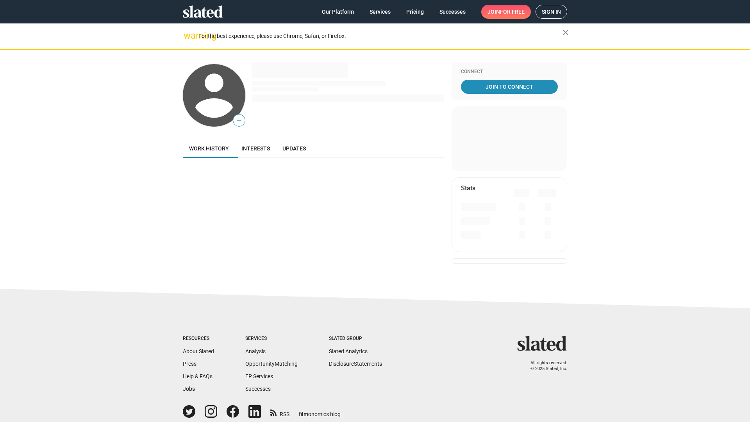  I want to click on span: for free, so click(512, 12).